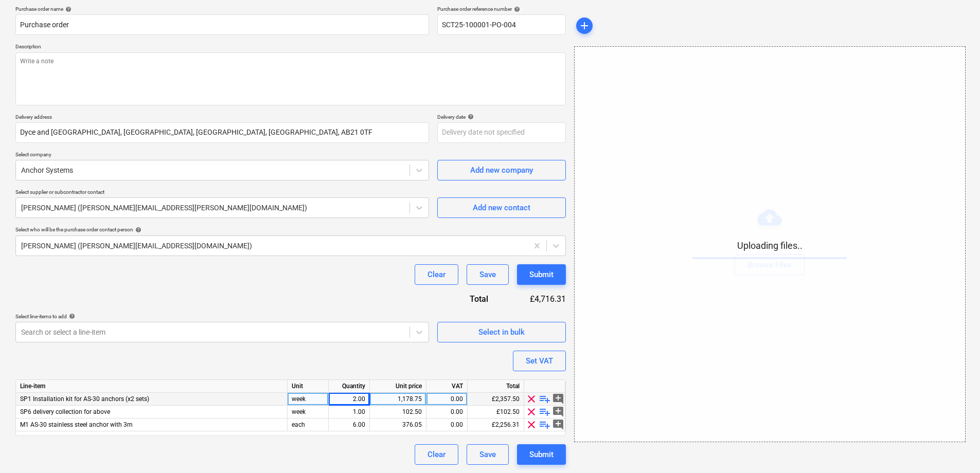 Image resolution: width=980 pixels, height=473 pixels. Describe the element at coordinates (539, 361) in the screenshot. I see `button: Set VAT` at that location.